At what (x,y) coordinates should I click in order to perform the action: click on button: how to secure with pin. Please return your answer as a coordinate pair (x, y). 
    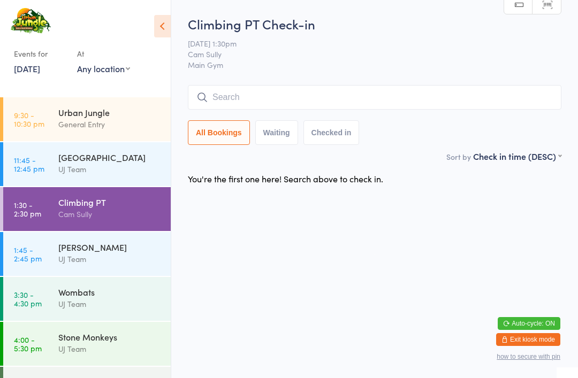
    Looking at the image, I should click on (528, 357).